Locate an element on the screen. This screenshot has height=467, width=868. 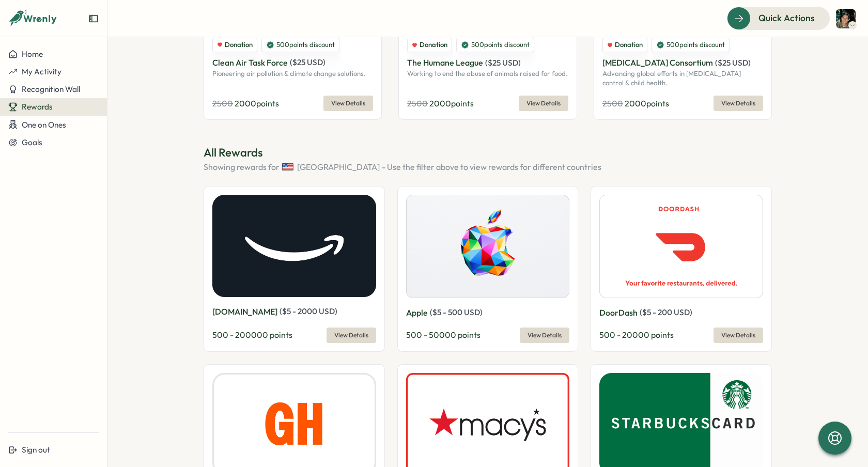
span: ( $ 5 - 500 USD ) is located at coordinates (456, 312).